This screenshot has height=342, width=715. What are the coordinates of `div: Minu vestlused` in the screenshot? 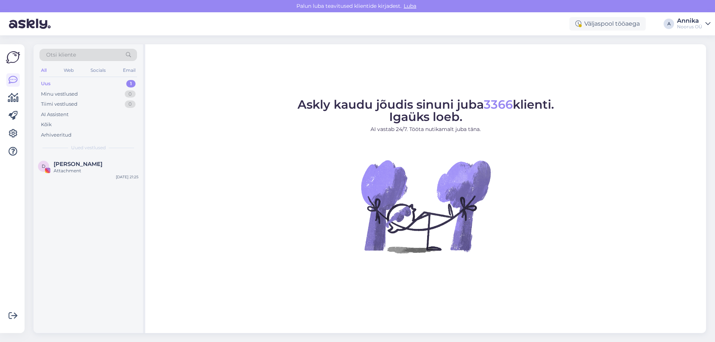 It's located at (59, 94).